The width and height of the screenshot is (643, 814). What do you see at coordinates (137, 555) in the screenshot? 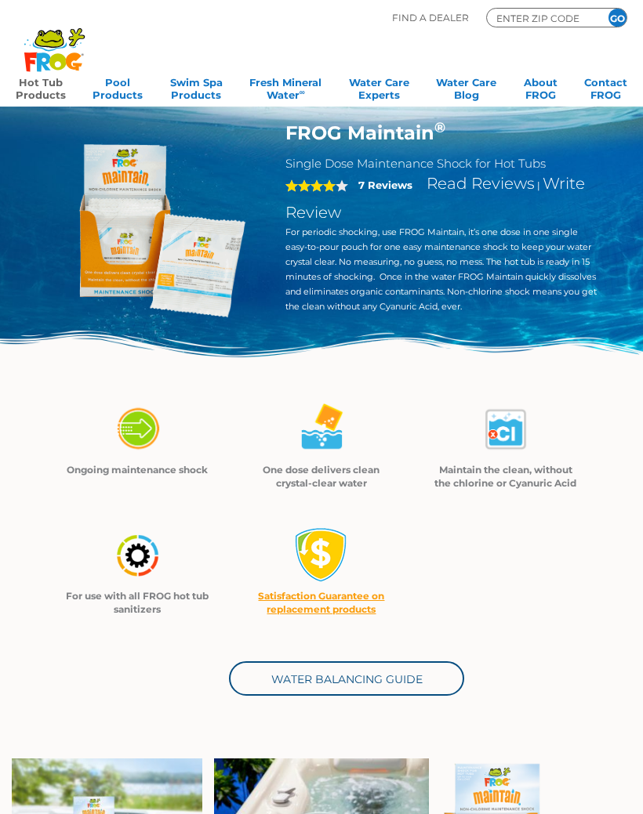
I see `img: maintain_4-04` at bounding box center [137, 555].